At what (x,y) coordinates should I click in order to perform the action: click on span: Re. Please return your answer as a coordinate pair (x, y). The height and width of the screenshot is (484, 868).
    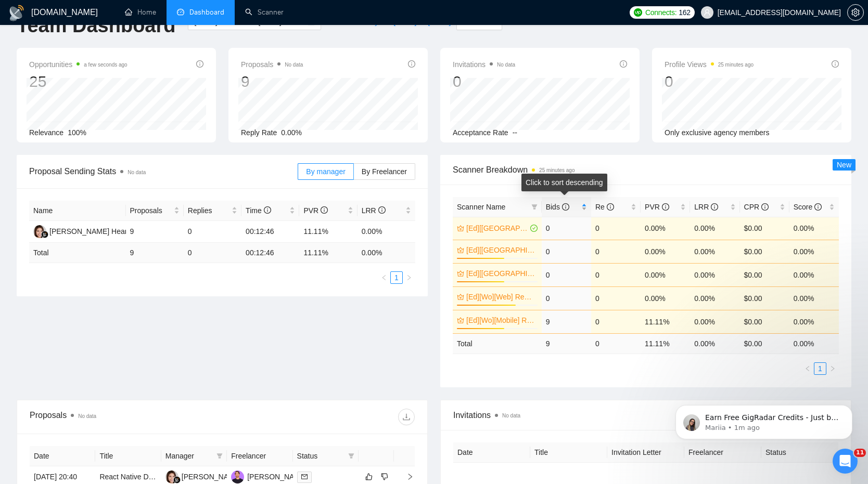
    Looking at the image, I should click on (605, 207).